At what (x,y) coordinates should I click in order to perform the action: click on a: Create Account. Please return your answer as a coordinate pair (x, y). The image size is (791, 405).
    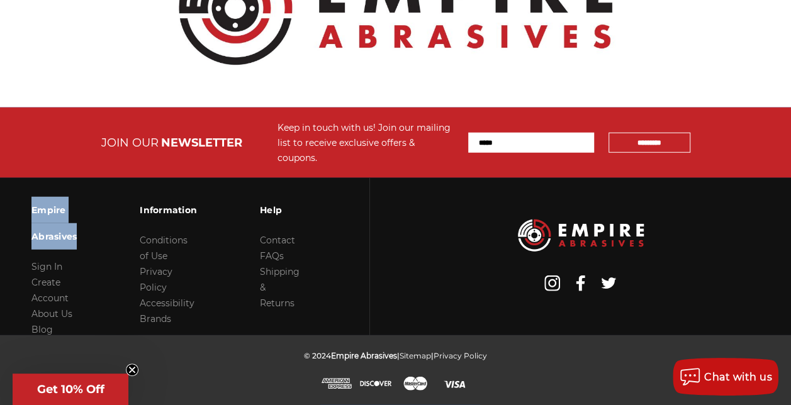
    Looking at the image, I should click on (50, 290).